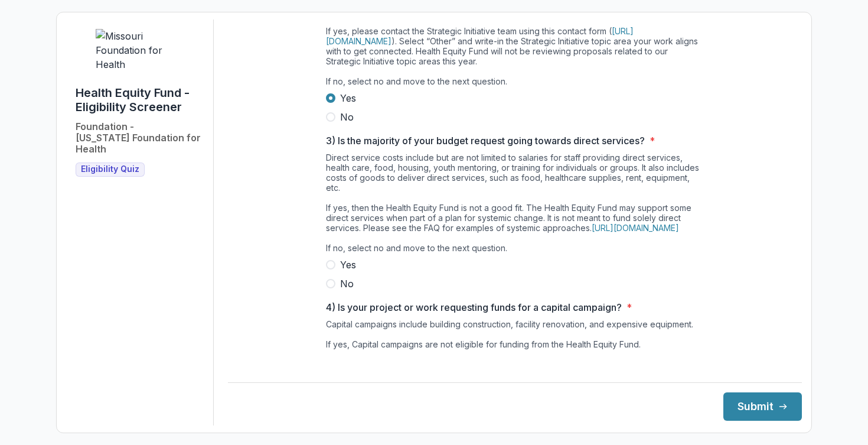 The height and width of the screenshot is (445, 868). I want to click on div: Capital campaigns include building construction, facility renovation, and expensive equipment. If..., so click(515, 346).